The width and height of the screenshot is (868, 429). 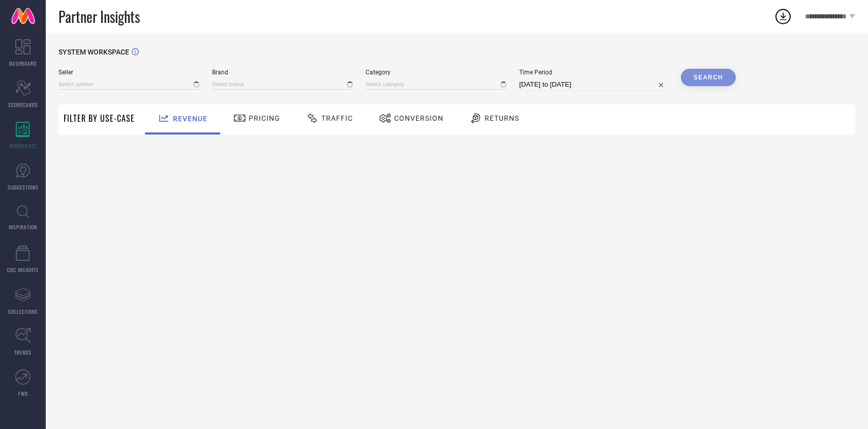 What do you see at coordinates (23, 187) in the screenshot?
I see `span: SUGGESTIONS` at bounding box center [23, 187].